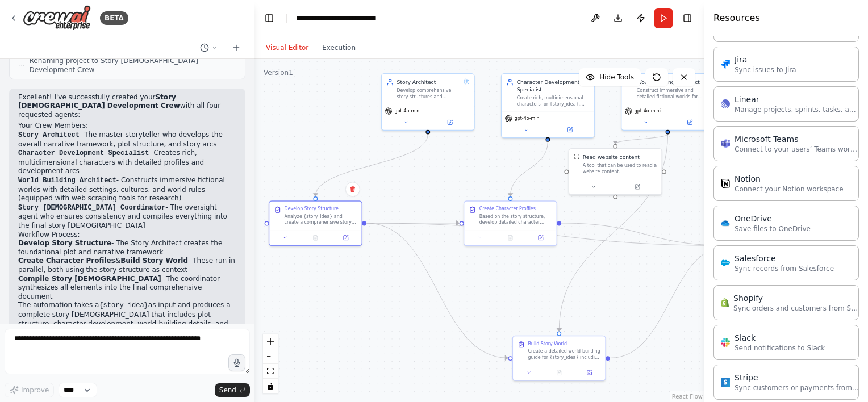 Image resolution: width=868 pixels, height=402 pixels. I want to click on p: Connect to your users’ Teams workspaces, so click(797, 149).